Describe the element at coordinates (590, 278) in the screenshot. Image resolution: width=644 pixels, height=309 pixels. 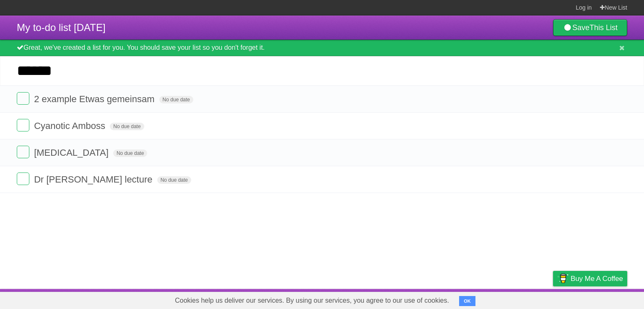
I see `a: Buy me a coffee` at that location.